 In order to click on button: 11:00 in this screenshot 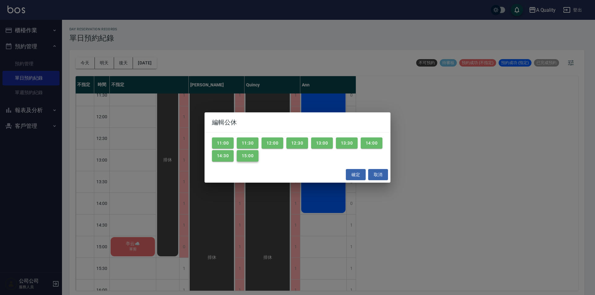, I will do `click(223, 143)`.